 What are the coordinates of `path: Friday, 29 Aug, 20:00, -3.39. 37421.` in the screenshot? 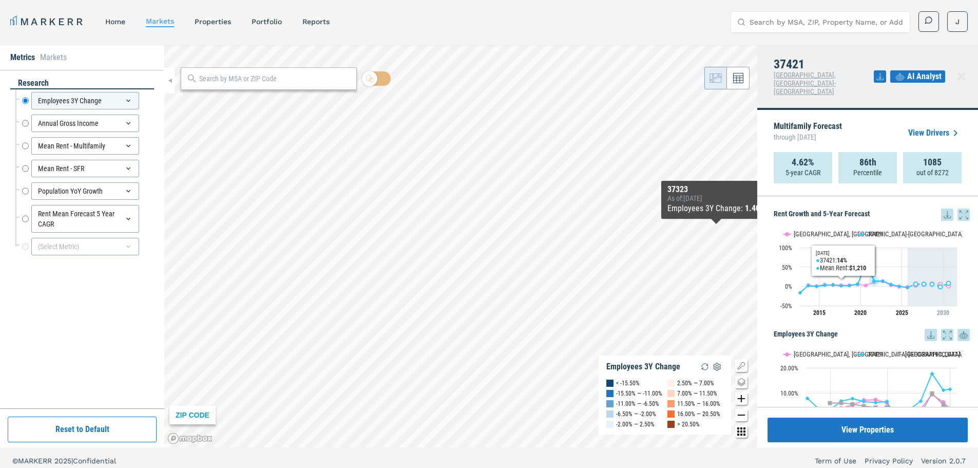 It's located at (907, 287).